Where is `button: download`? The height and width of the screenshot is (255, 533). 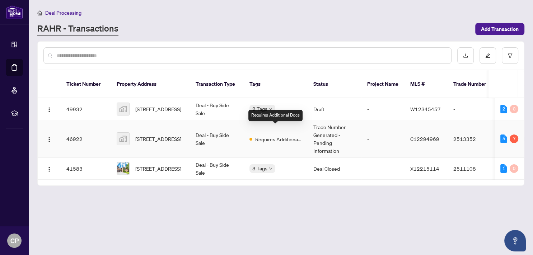 button: download is located at coordinates (466, 56).